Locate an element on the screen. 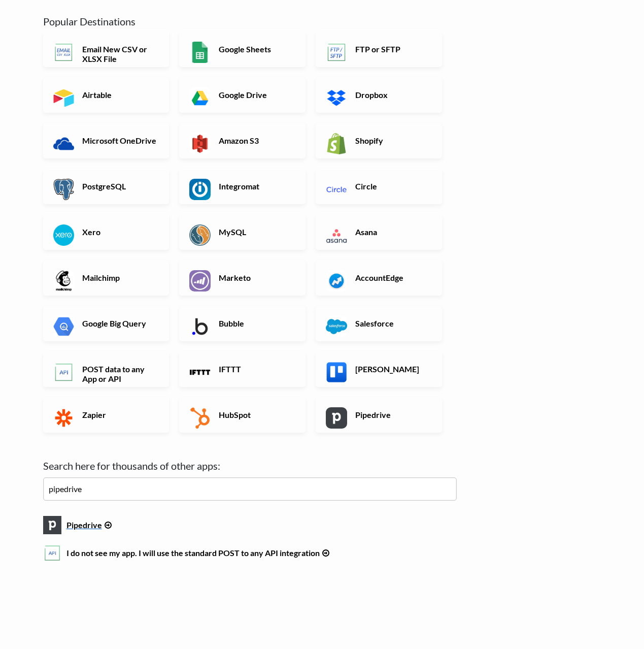 The height and width of the screenshot is (649, 644). img: Xero App & API is located at coordinates (64, 235).